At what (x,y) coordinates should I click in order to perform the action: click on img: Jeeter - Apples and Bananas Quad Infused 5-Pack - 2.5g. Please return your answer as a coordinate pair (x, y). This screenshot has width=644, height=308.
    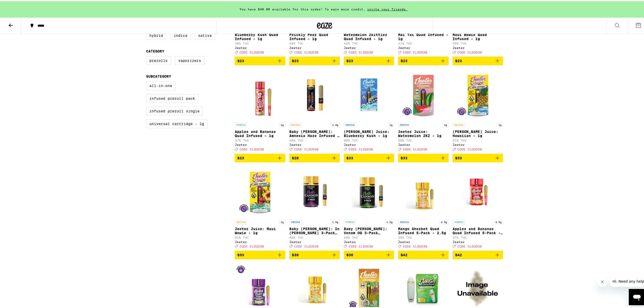
    Looking at the image, I should click on (478, 191).